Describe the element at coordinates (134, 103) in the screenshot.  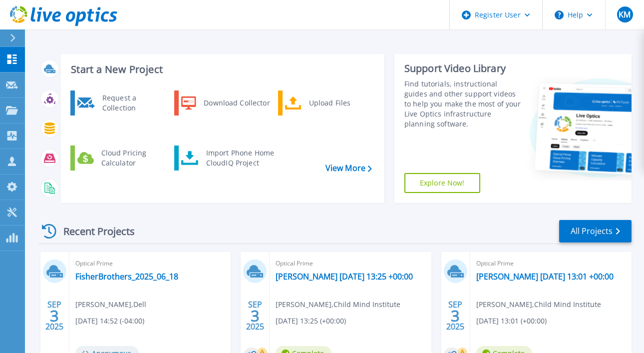
I see `div: Request a Collection` at that location.